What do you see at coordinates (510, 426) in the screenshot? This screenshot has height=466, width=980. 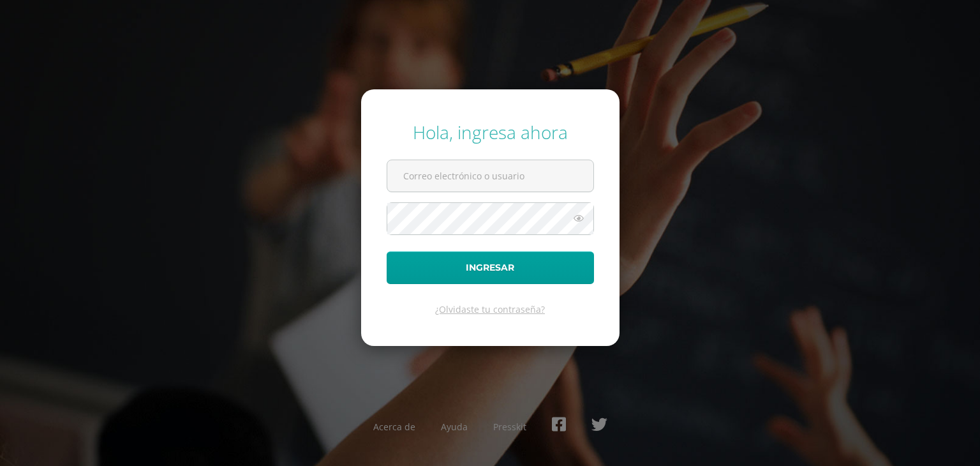 I see `a: Presskit` at bounding box center [510, 426].